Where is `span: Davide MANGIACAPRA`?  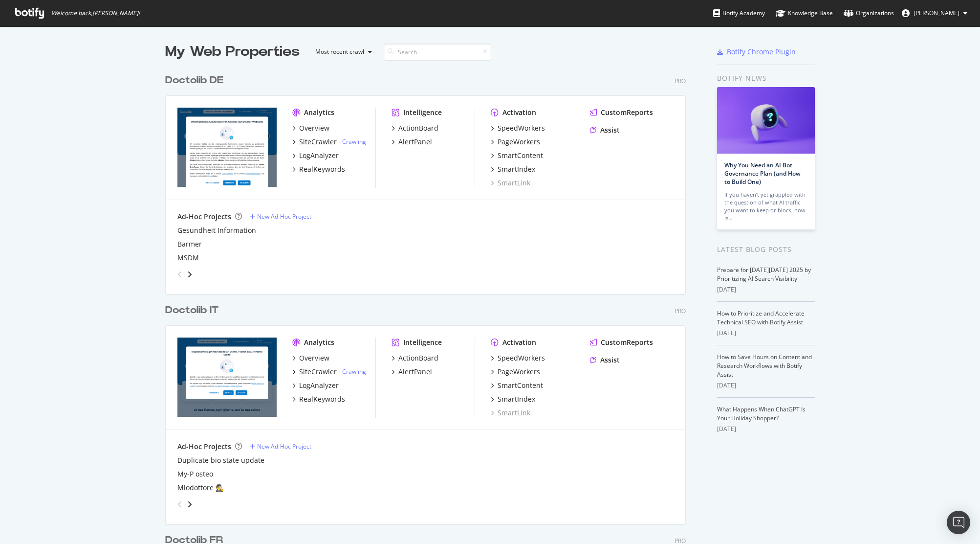 span: Davide MANGIACAPRA is located at coordinates (936, 13).